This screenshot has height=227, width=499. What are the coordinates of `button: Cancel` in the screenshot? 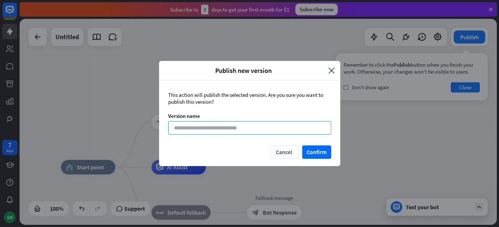 It's located at (284, 152).